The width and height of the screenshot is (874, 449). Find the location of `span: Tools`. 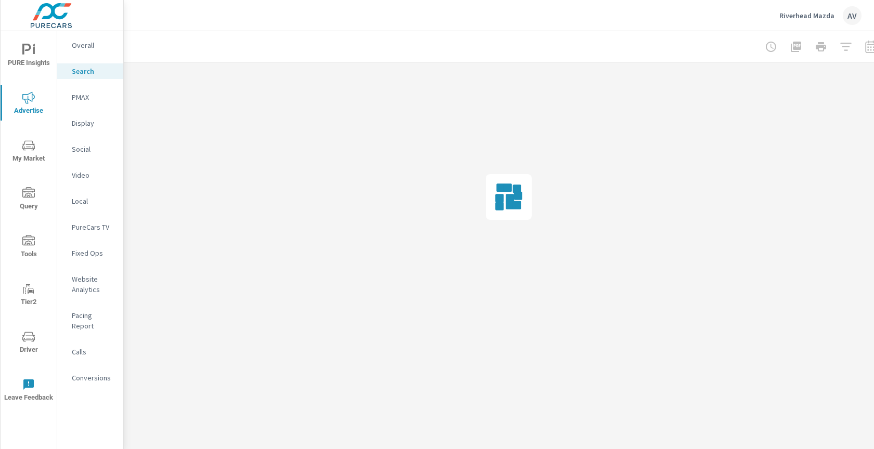

span: Tools is located at coordinates (29, 248).